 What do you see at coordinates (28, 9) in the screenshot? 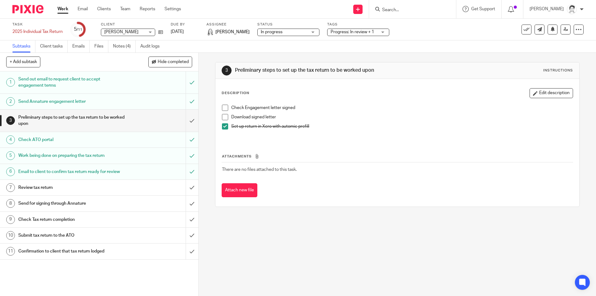
I see `img: Pixie` at bounding box center [28, 9].